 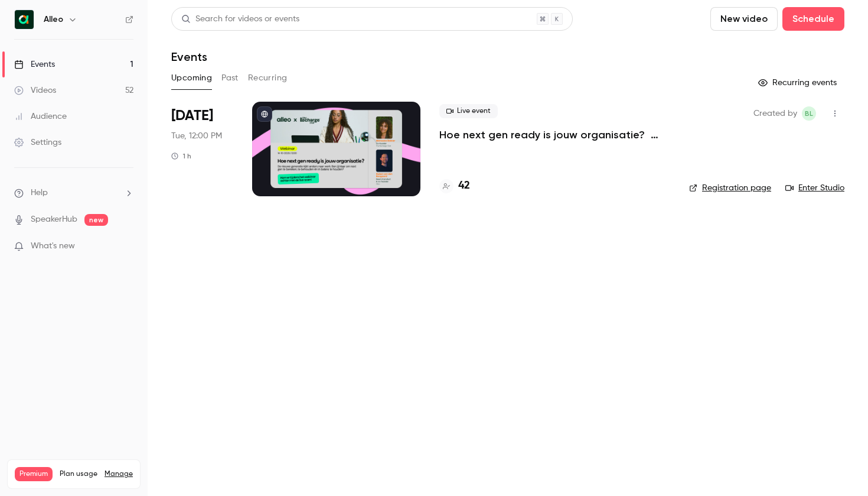 What do you see at coordinates (809, 114) in the screenshot?
I see `span: BL` at bounding box center [809, 114].